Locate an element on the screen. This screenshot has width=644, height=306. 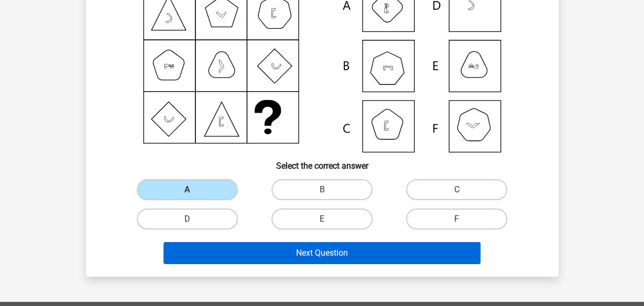
label: E is located at coordinates (322, 219).